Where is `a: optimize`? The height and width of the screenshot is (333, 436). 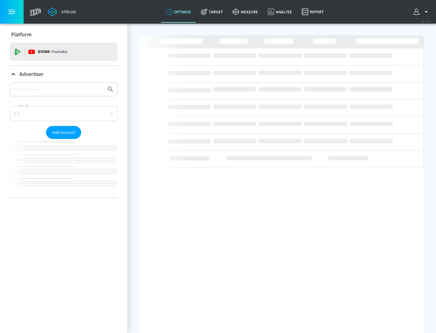 a: optimize is located at coordinates (178, 12).